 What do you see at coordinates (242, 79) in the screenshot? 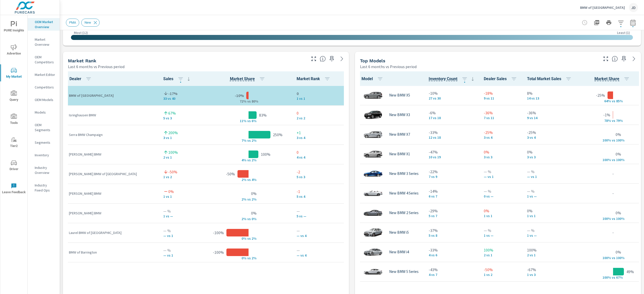
I see `span: Dealer Sales / Total Market Sales. [Market = within dealer PMA (or 60 miles if no PMA is defined)...` at bounding box center [242, 79].